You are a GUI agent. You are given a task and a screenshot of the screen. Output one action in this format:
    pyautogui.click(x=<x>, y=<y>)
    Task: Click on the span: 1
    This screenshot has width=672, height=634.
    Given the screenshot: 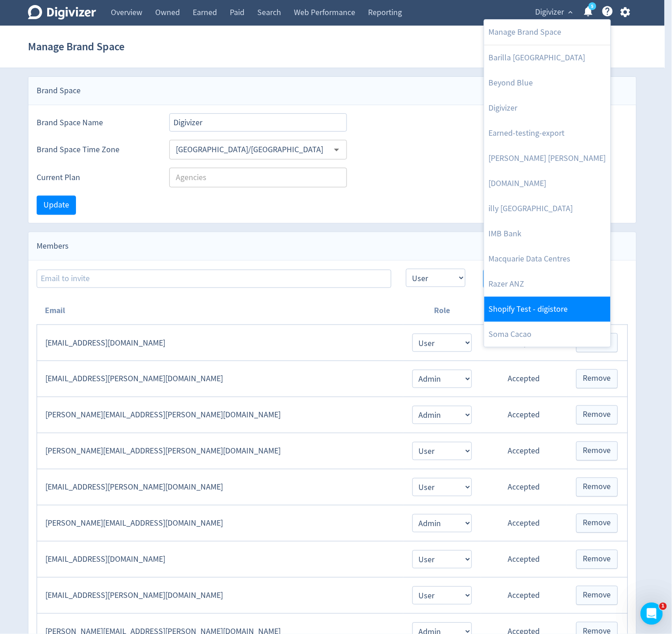 What is the action you would take?
    pyautogui.click(x=663, y=607)
    